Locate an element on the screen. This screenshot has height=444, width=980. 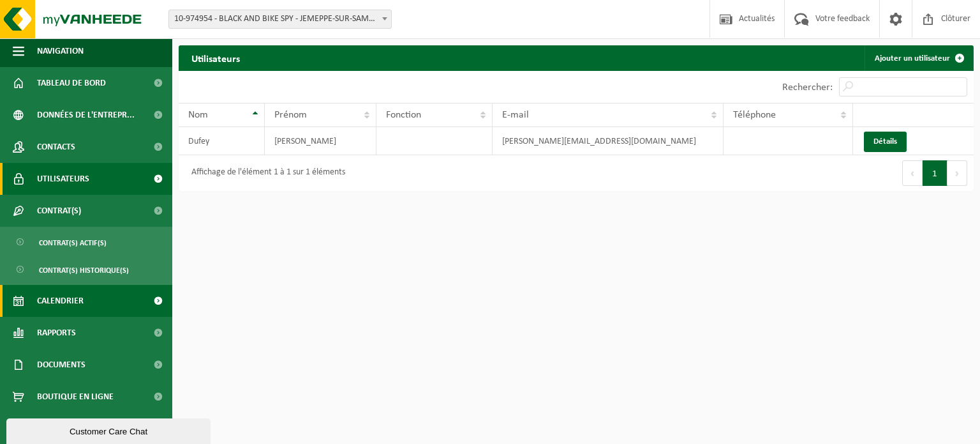
a: Contrat(s) historique(s) is located at coordinates (86, 269).